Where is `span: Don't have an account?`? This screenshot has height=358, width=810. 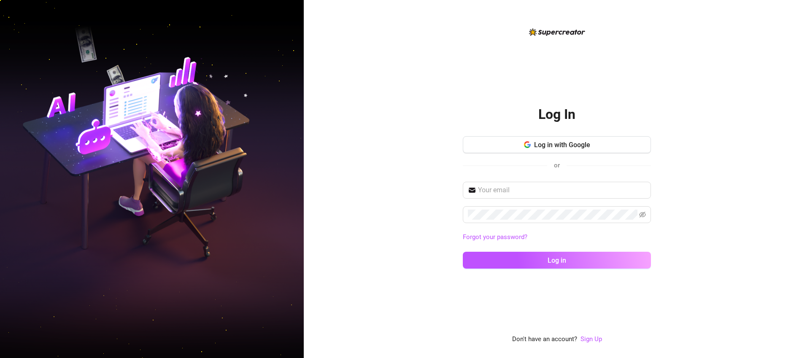
span: Don't have an account? is located at coordinates (545, 340).